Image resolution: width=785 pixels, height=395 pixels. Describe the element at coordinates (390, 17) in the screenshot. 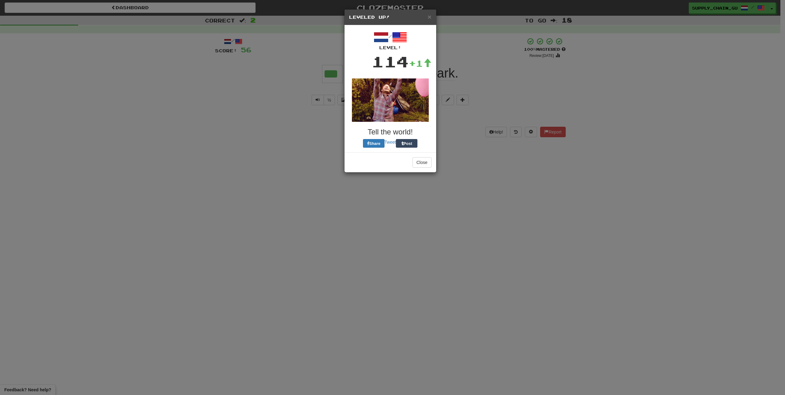

I see `h5: Leveled Up!` at that location.